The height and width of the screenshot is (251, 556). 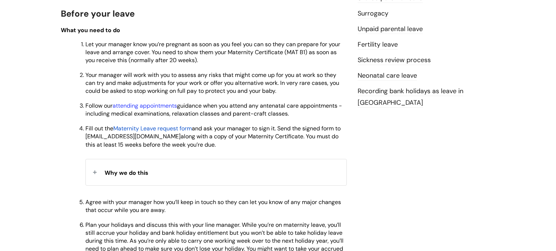 What do you see at coordinates (212, 83) in the screenshot?
I see `span: Your manager will work with you to assess any risks that might come up for you at work so they ca...` at bounding box center [212, 83].